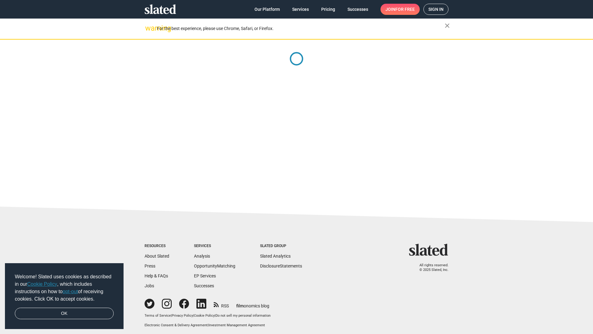 The height and width of the screenshot is (334, 593). What do you see at coordinates (70, 291) in the screenshot?
I see `a: opt-out` at bounding box center [70, 291].